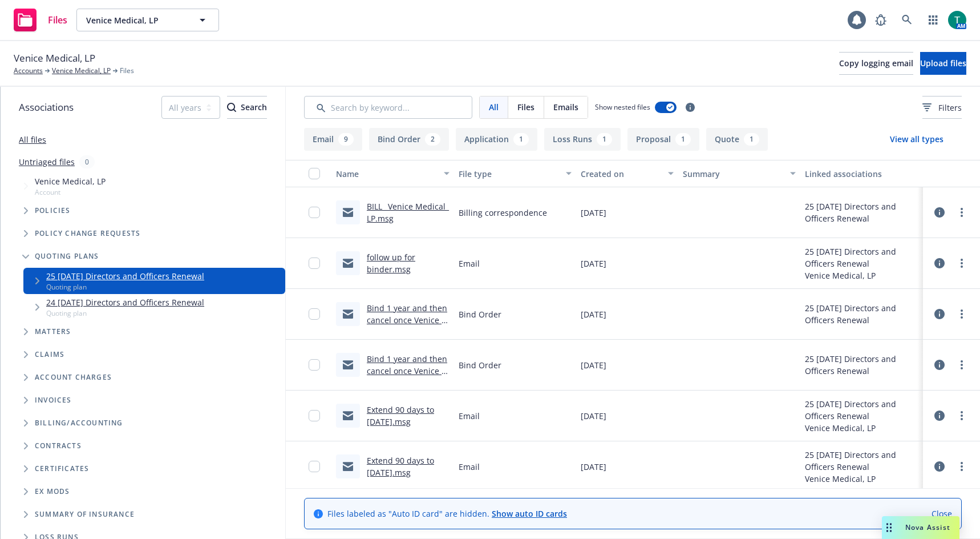  I want to click on input: Search by keyword..., so click(388, 107).